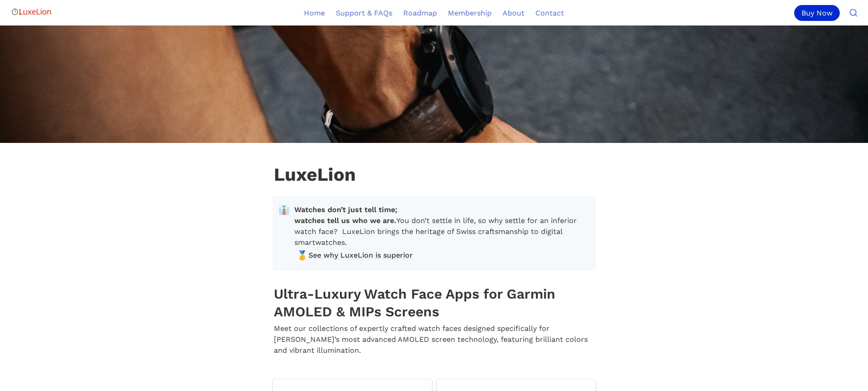 The width and height of the screenshot is (868, 391). What do you see at coordinates (347, 215) in the screenshot?
I see `strong: Watches don’t just tell time; watches tell us who we are.` at bounding box center [347, 215].